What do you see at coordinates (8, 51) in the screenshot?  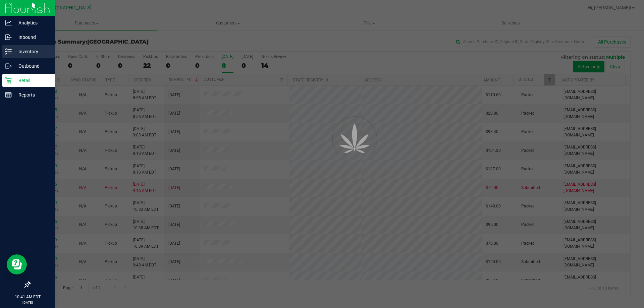 I see `inline-svg: Inventory` at bounding box center [8, 51].